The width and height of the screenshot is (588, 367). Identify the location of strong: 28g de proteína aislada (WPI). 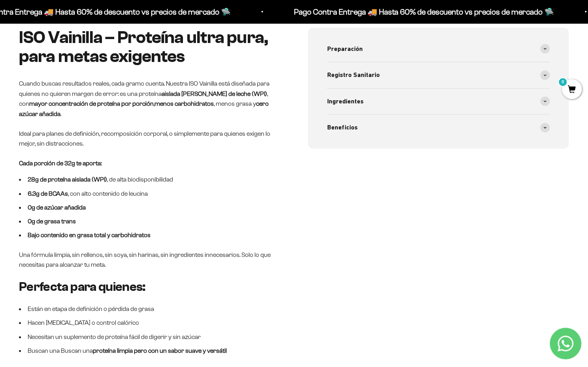
(67, 180).